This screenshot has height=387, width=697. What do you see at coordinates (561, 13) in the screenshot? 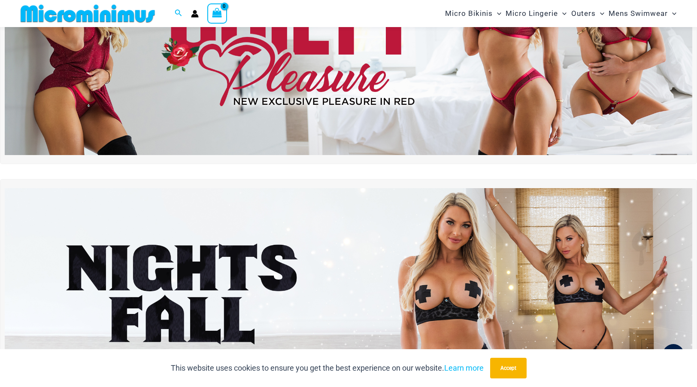
I see `nav: Site Navigation` at bounding box center [561, 13].